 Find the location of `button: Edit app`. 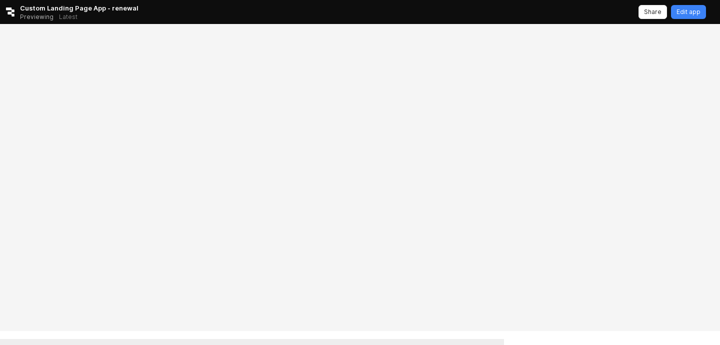

button: Edit app is located at coordinates (688, 12).